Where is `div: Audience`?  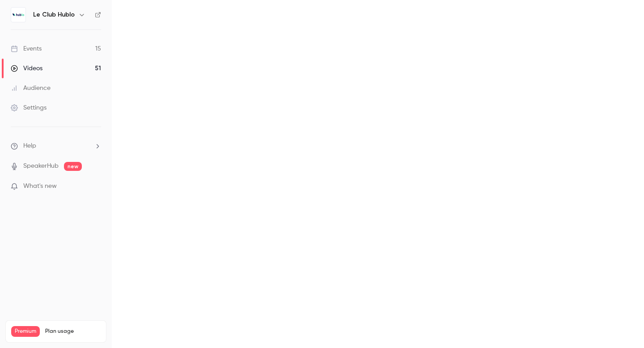 div: Audience is located at coordinates (30, 88).